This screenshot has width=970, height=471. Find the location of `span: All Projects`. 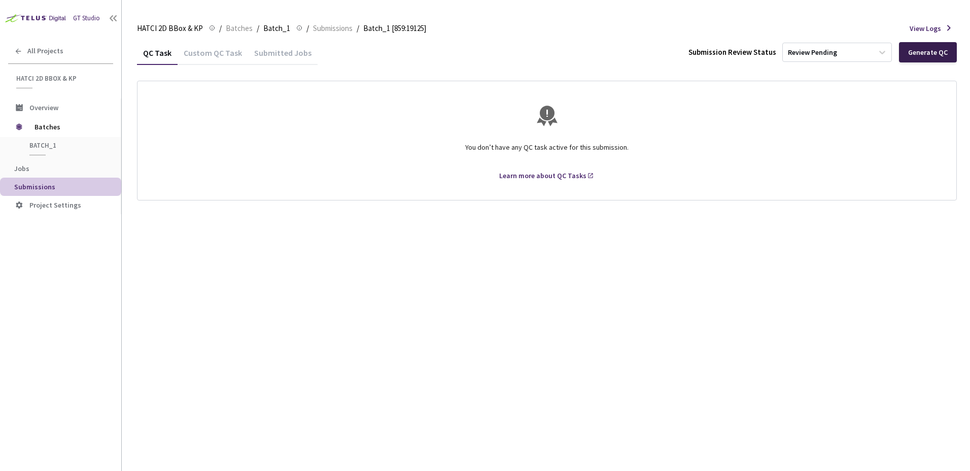

span: All Projects is located at coordinates (45, 51).